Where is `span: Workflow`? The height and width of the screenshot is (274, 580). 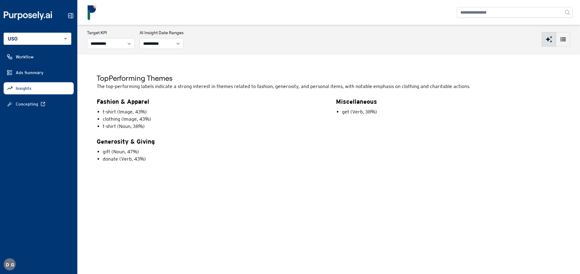
span: Workflow is located at coordinates (24, 57).